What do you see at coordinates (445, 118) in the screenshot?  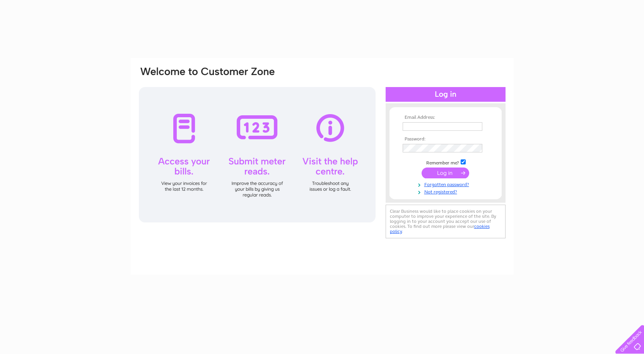 I see `th: Email Address:` at bounding box center [445, 118].